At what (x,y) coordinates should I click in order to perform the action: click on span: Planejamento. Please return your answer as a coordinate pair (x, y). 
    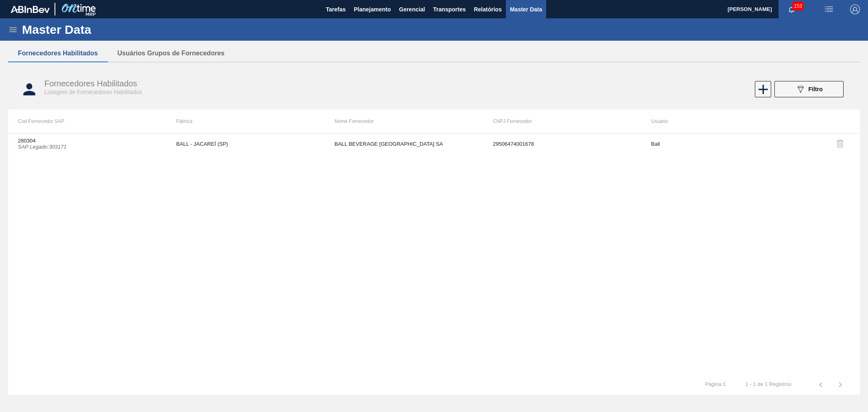
    Looking at the image, I should click on (372, 9).